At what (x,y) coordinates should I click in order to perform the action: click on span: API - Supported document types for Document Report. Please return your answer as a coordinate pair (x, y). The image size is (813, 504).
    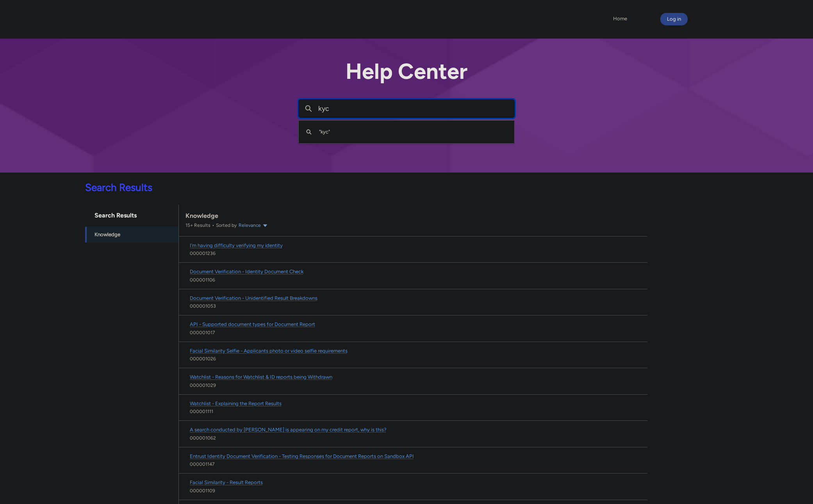
    Looking at the image, I should click on (252, 324).